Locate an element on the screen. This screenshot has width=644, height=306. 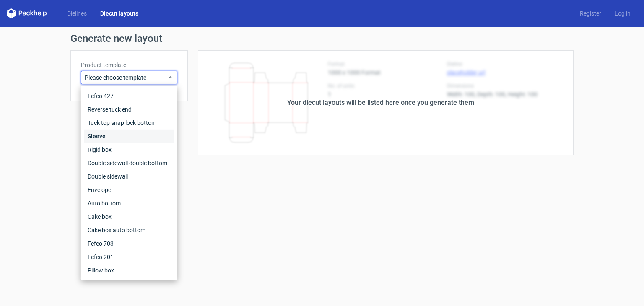
div: Reverse tuck end is located at coordinates (129, 110).